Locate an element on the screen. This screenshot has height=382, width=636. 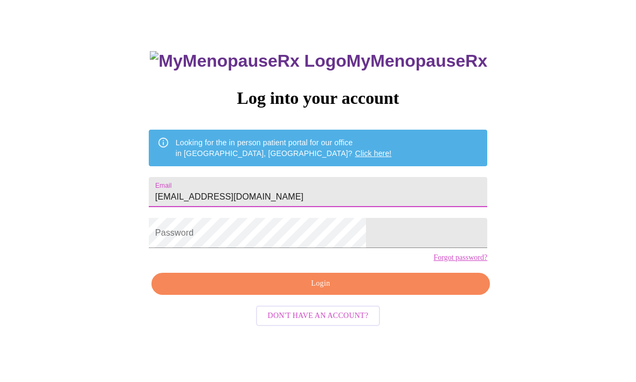
h3: MyMenopauseRx is located at coordinates (318, 61).